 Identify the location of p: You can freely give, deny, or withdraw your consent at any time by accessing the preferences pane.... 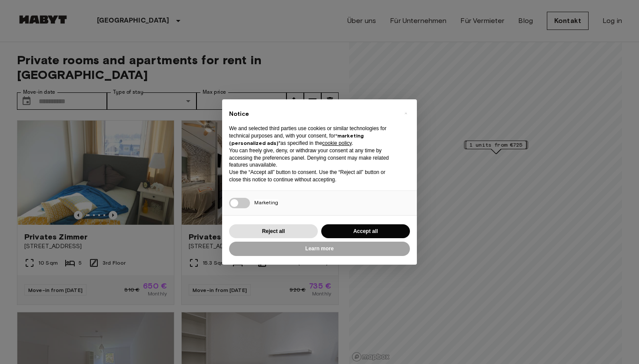
(313, 158).